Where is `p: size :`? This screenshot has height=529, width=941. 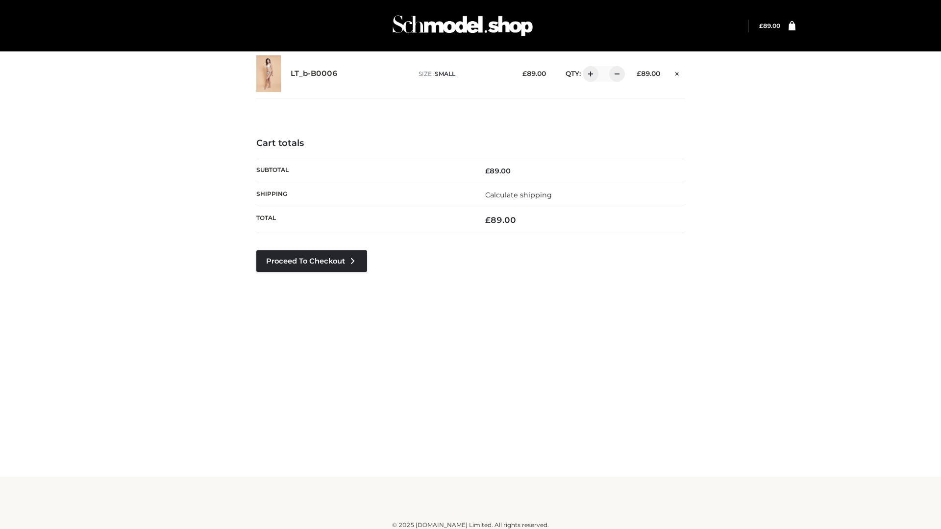
p: size : is located at coordinates (463, 74).